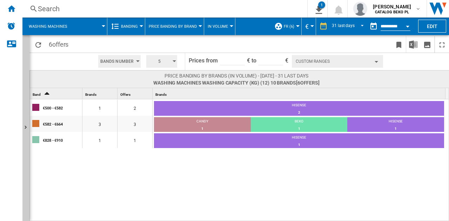  What do you see at coordinates (360, 9) in the screenshot?
I see `img: profile.jpg` at bounding box center [360, 9].